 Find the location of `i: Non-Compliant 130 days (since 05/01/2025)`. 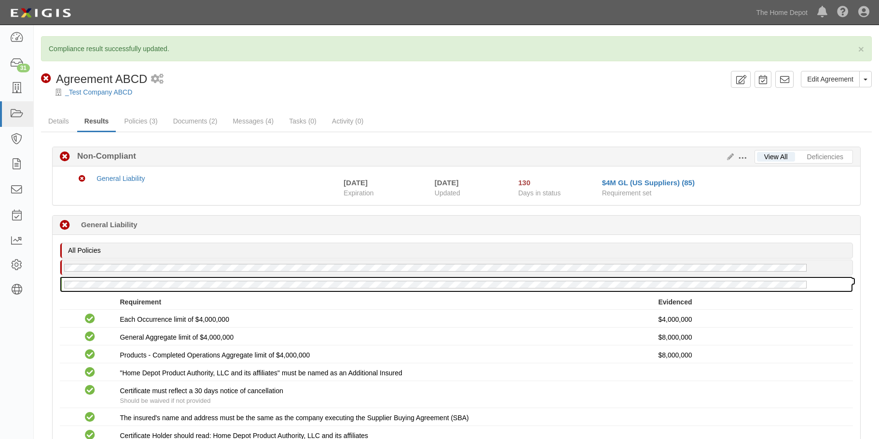

i: Non-Compliant 130 days (since 05/01/2025) is located at coordinates (65, 225).